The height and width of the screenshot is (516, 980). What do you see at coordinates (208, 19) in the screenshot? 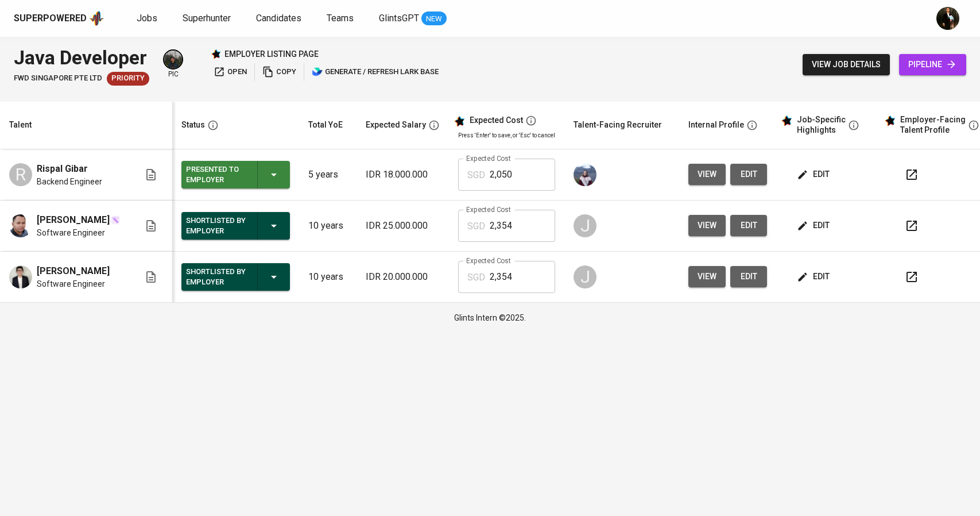
I see `a: Superhunter` at bounding box center [208, 19].